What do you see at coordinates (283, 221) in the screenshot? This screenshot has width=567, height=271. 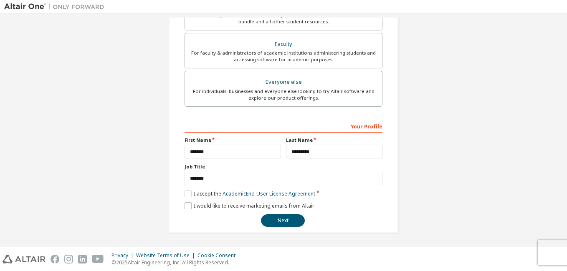 I see `button: Next` at bounding box center [283, 221].